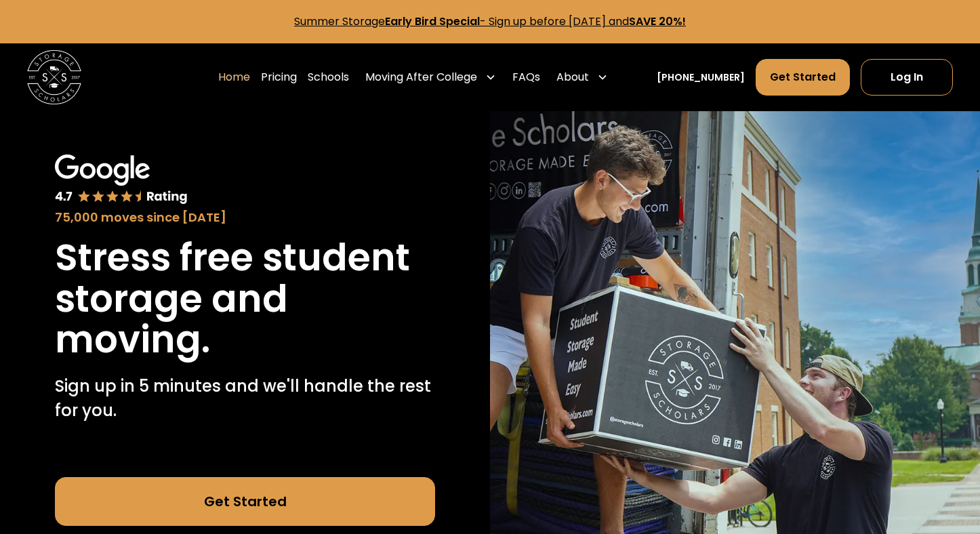  What do you see at coordinates (328, 77) in the screenshot?
I see `a: Schools` at bounding box center [328, 77].